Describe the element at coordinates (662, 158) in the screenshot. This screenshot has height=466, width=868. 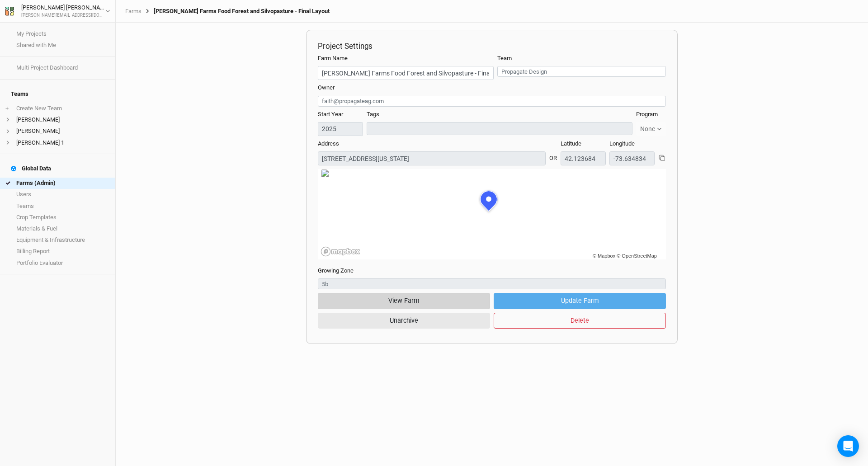
I see `button: Copy` at that location.